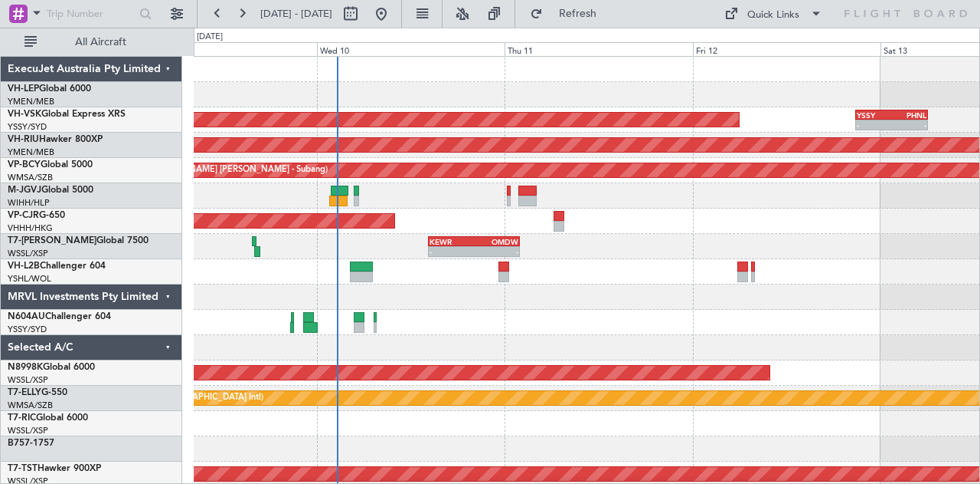  What do you see at coordinates (52, 367) in the screenshot?
I see `a: N8998KGlobal 6000` at bounding box center [52, 367].